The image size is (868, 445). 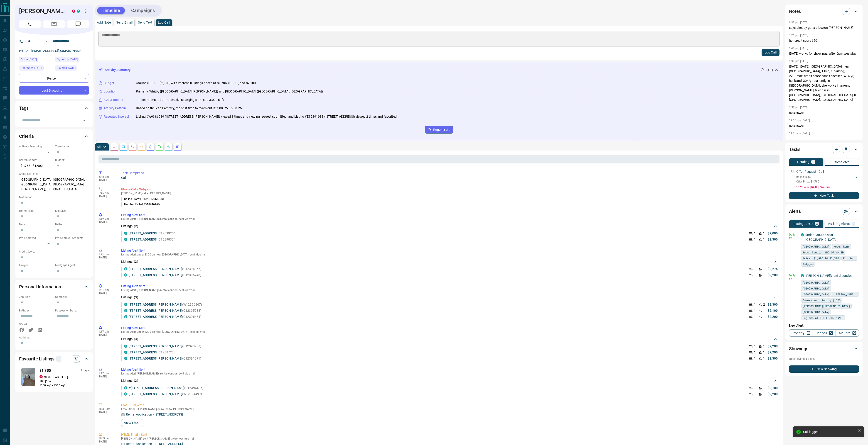 What do you see at coordinates (114, 147) in the screenshot?
I see `svg: Notes` at bounding box center [114, 147].